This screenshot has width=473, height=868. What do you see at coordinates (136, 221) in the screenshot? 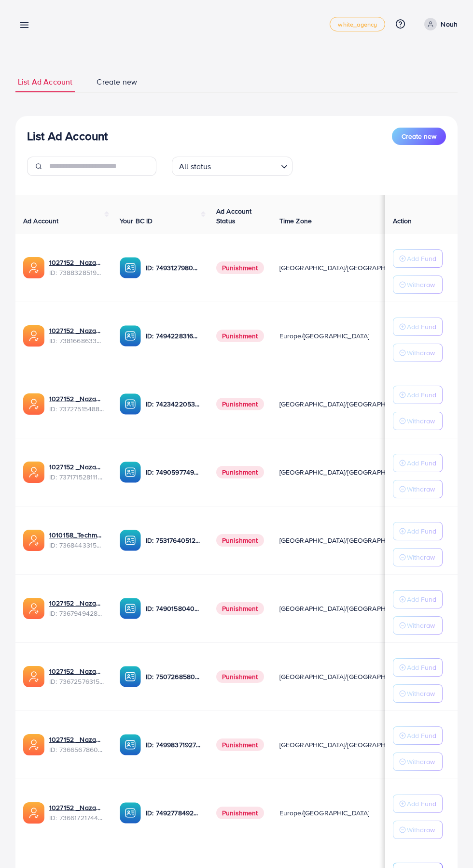
I see `span: Your BC ID` at bounding box center [136, 221].